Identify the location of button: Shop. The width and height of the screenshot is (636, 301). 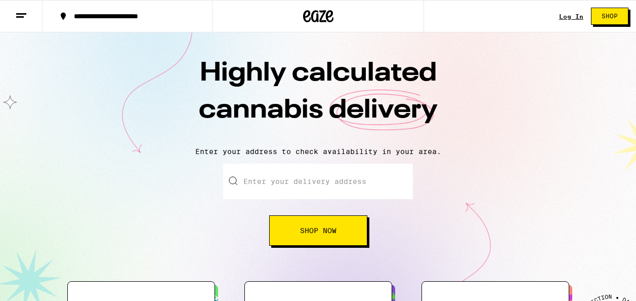
(610, 16).